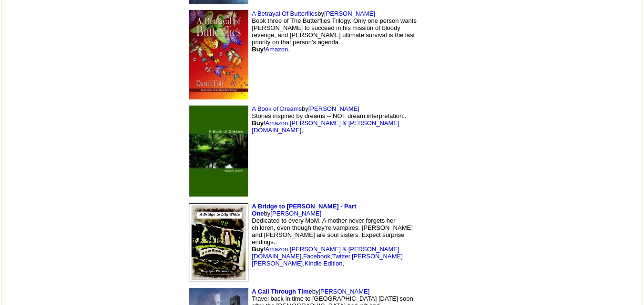 The width and height of the screenshot is (644, 305). Describe the element at coordinates (329, 119) in the screenshot. I see `font: by Stories inspired by dreams -- NOT dream interpretation.. ! , ,` at that location.